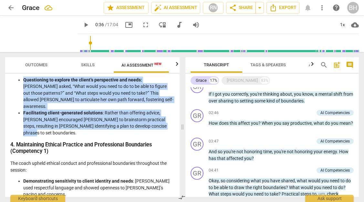  What do you see at coordinates (335, 113) in the screenshot?
I see `div: AI Competencies` at bounding box center [335, 113].